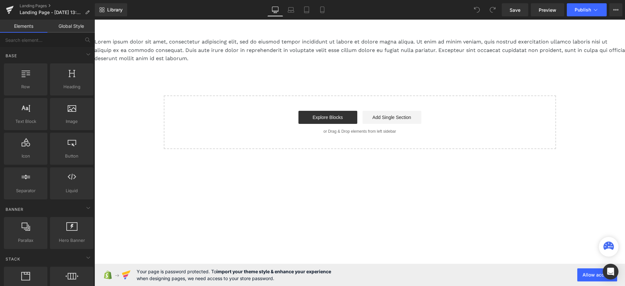 The height and width of the screenshot is (286, 625). Describe the element at coordinates (274, 271) in the screenshot. I see `strong: import your theme style & enhance your experience` at that location.